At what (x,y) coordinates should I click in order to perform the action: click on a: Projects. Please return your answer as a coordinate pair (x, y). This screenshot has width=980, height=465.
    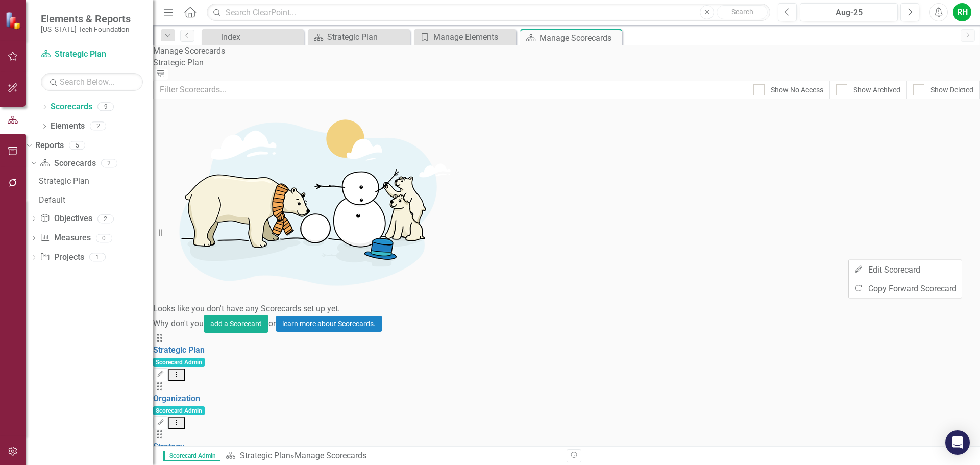
    Looking at the image, I should click on (61, 257).